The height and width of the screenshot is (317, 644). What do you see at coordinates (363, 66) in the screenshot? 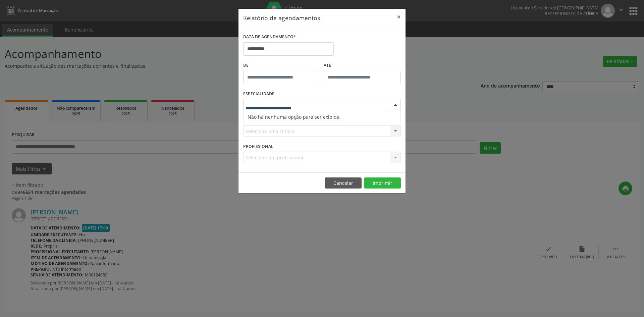
I see `label: ATÉ` at bounding box center [363, 66].